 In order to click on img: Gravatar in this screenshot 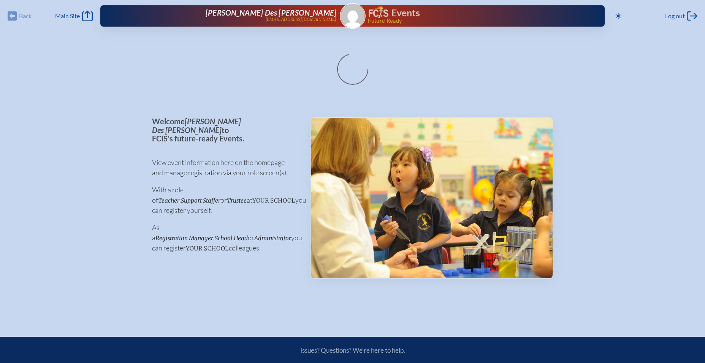, I will do `click(353, 16)`.